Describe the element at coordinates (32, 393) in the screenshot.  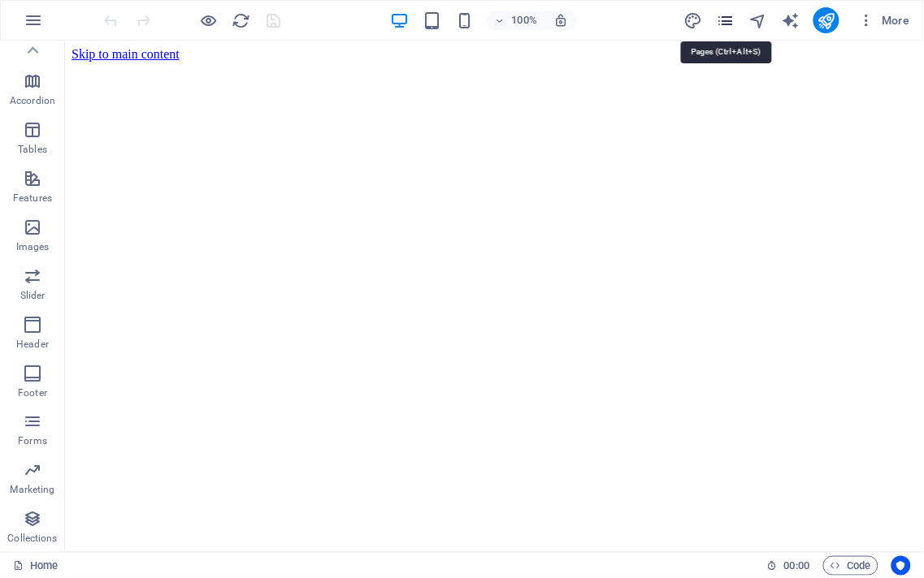
I see `p: Footer` at that location.